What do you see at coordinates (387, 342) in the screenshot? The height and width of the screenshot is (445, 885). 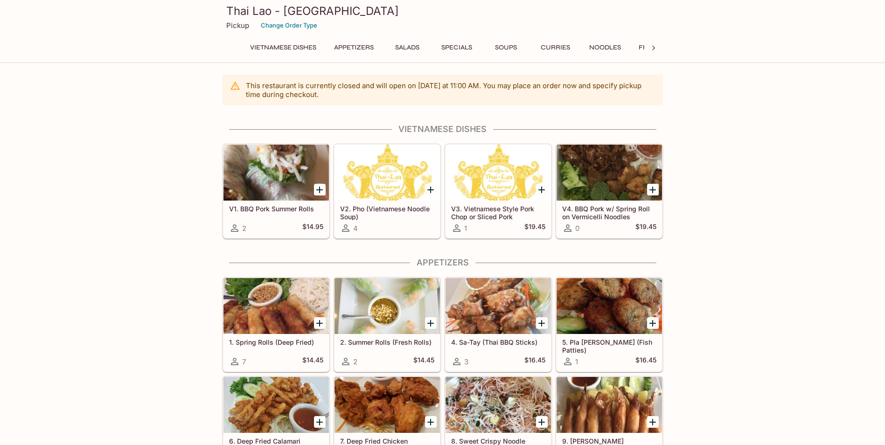 I see `h5: 2. Summer Rolls (Fresh Rolls)` at bounding box center [387, 342].